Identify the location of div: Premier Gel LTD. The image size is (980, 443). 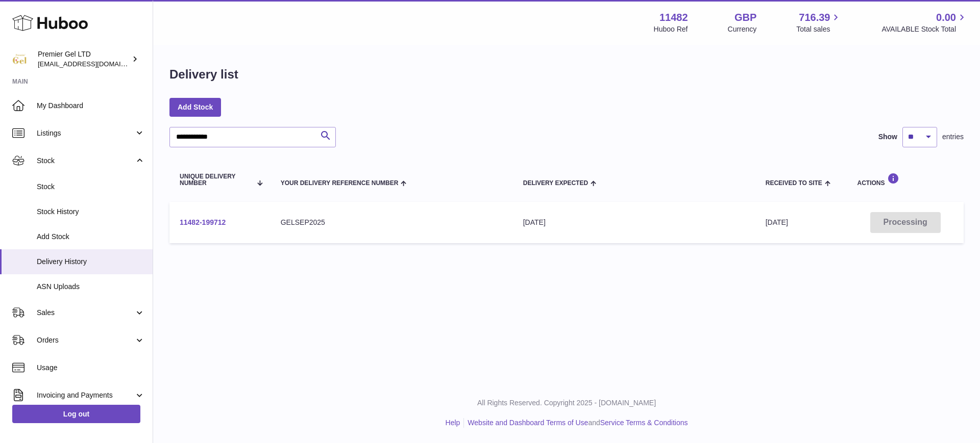
(84, 59).